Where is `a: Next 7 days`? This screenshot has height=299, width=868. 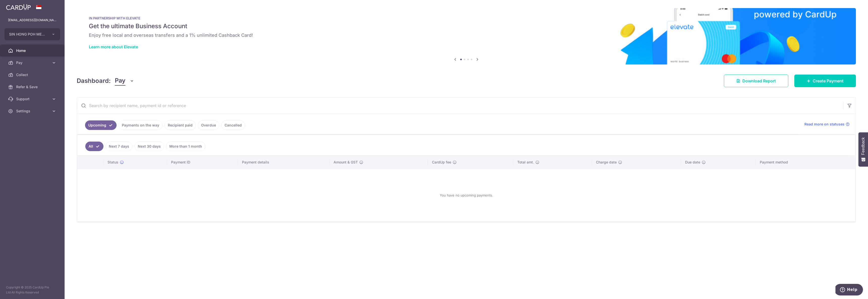 a: Next 7 days is located at coordinates (118, 146).